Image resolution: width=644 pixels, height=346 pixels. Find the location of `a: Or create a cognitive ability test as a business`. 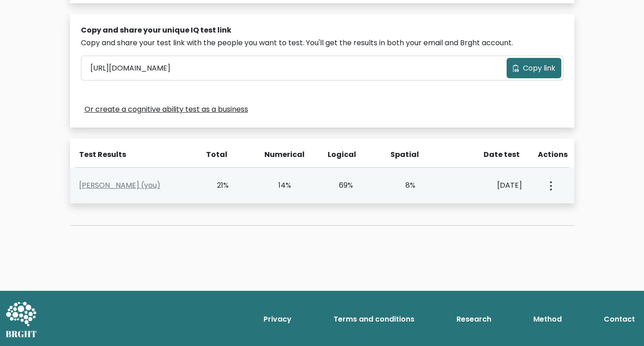

a: Or create a cognitive ability test as a business is located at coordinates (166, 109).